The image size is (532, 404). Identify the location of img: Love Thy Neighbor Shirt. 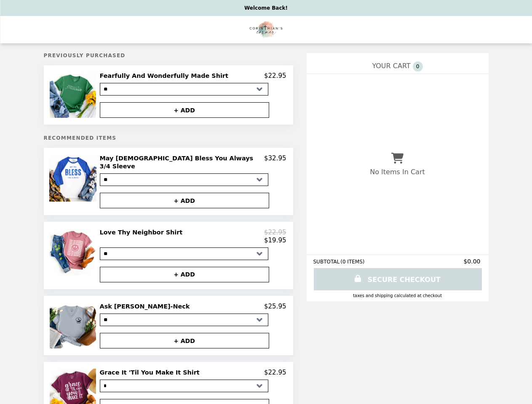
(73, 252).